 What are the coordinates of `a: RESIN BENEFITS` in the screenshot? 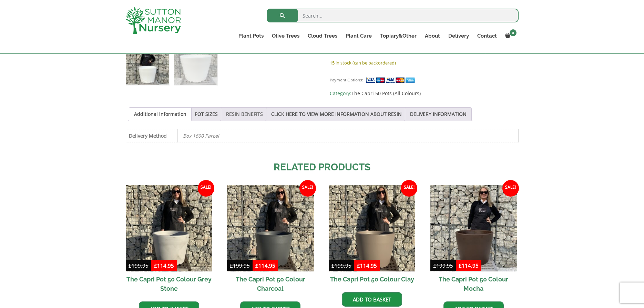 It's located at (244, 114).